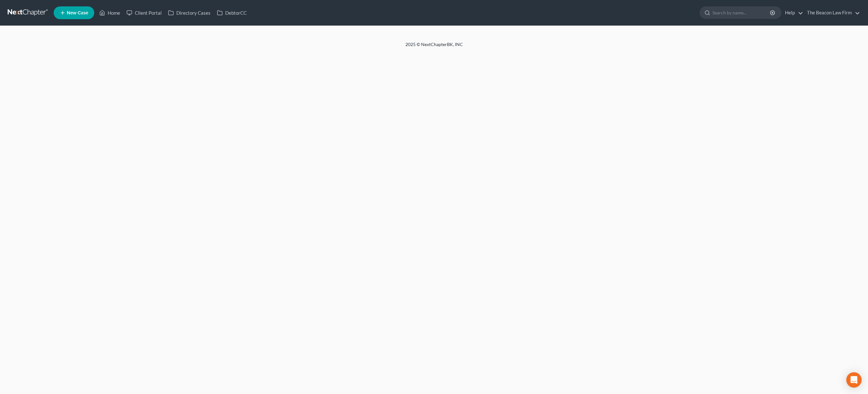 The width and height of the screenshot is (868, 394). What do you see at coordinates (232, 13) in the screenshot?
I see `a: DebtorCC` at bounding box center [232, 13].